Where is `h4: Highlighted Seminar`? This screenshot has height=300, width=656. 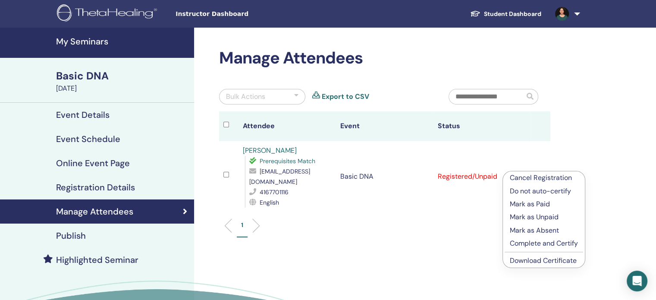 h4: Highlighted Seminar is located at coordinates (97, 260).